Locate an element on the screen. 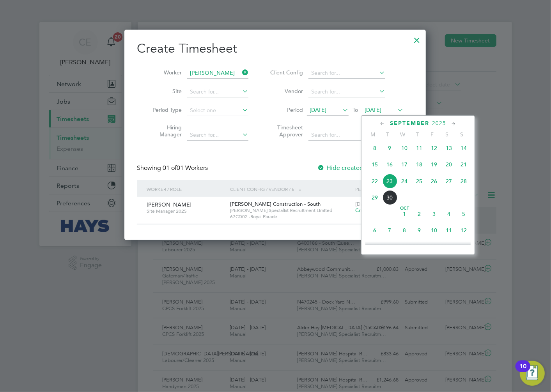  label: Worker is located at coordinates (164, 73).